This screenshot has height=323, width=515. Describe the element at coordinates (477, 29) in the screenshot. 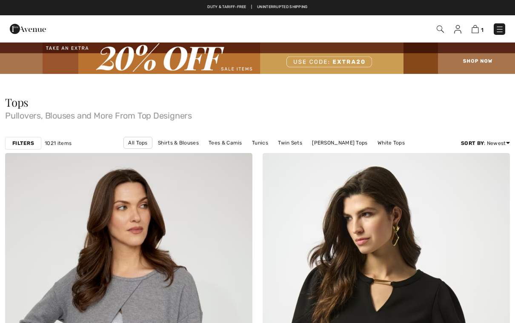

I see `a: 1` at that location.